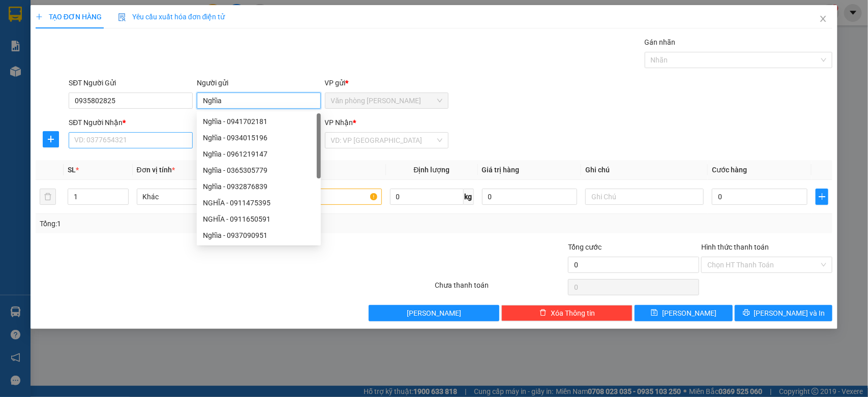 The image size is (868, 397). I want to click on span: VP Nhận, so click(339, 123).